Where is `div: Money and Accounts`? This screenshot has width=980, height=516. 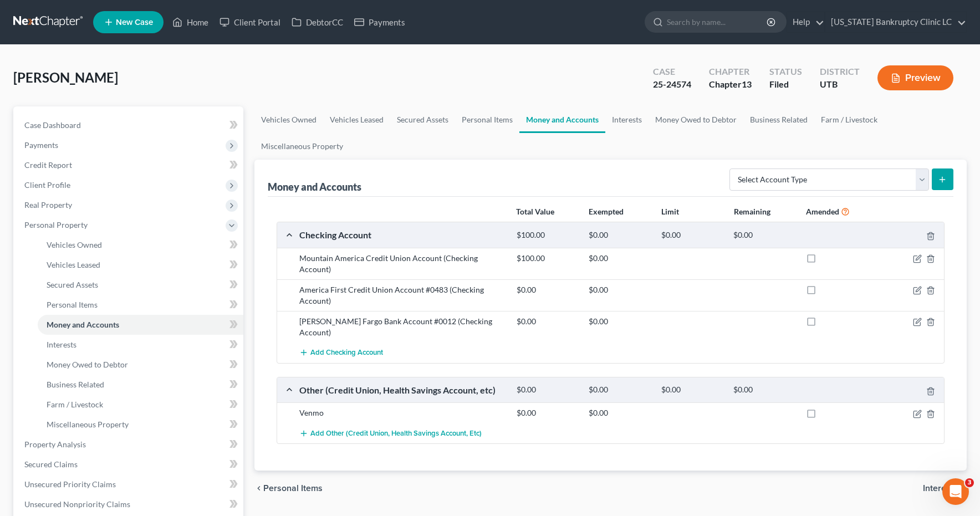 div: Money and Accounts is located at coordinates (314, 187).